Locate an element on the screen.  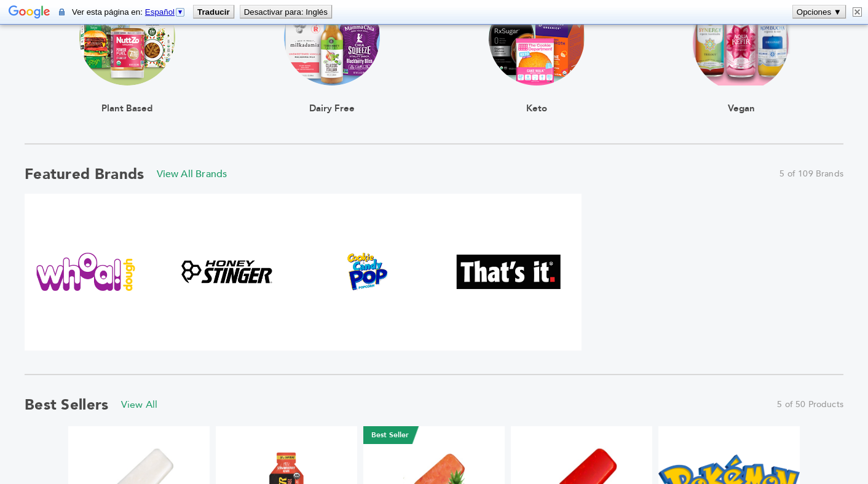
img: That's It is located at coordinates (509, 272).